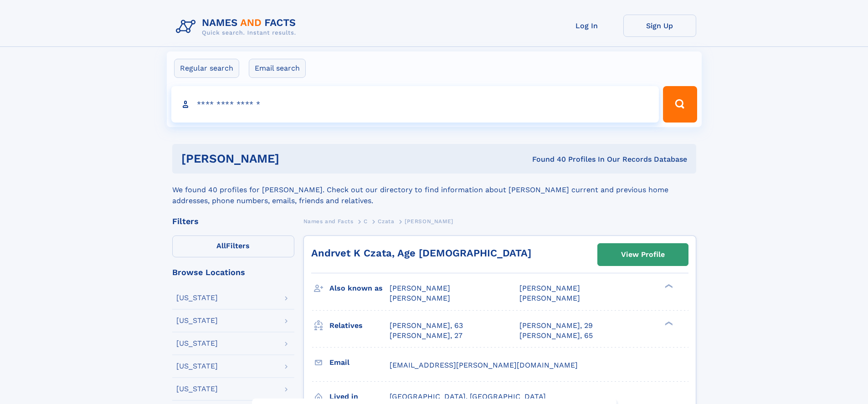  What do you see at coordinates (221, 245) in the screenshot?
I see `span: All` at bounding box center [221, 245].